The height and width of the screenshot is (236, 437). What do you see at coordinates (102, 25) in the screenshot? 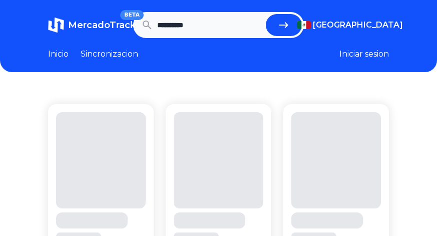
I see `span: MercadoTrack` at bounding box center [102, 25].